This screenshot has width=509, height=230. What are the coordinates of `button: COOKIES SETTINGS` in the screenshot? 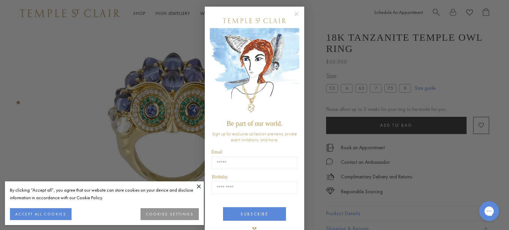 It's located at (170, 214).